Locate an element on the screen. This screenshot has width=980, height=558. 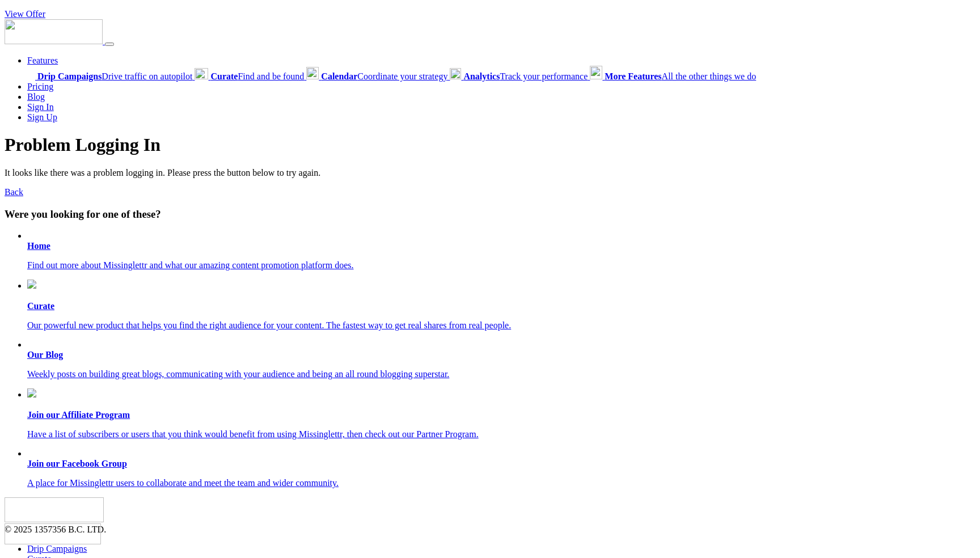
a: CurateFind and be found is located at coordinates (250, 76).